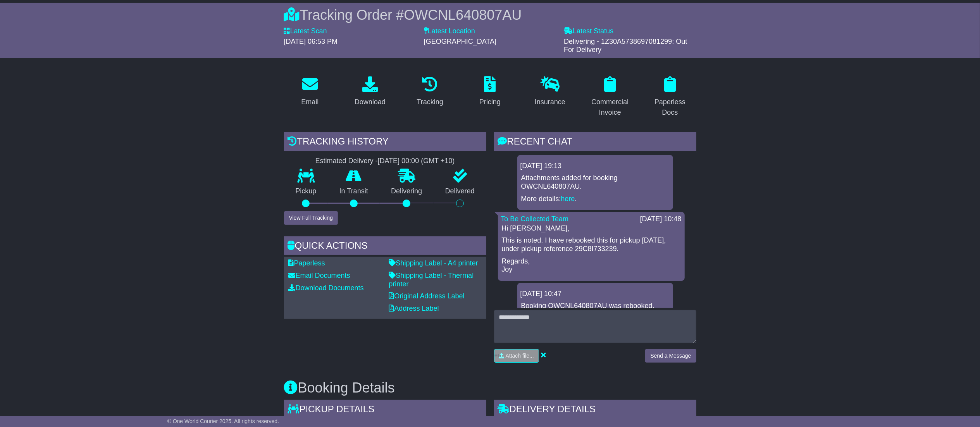 The height and width of the screenshot is (427, 980). Describe the element at coordinates (535, 219) in the screenshot. I see `a: To Be Collected Team` at that location.